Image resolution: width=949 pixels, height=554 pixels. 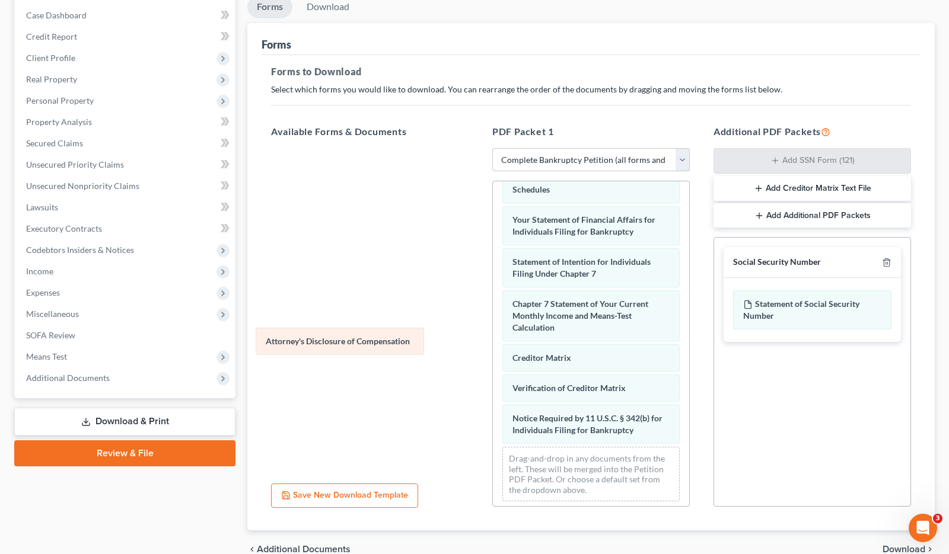 I want to click on span: Verification of Creditor Matrix, so click(x=569, y=388).